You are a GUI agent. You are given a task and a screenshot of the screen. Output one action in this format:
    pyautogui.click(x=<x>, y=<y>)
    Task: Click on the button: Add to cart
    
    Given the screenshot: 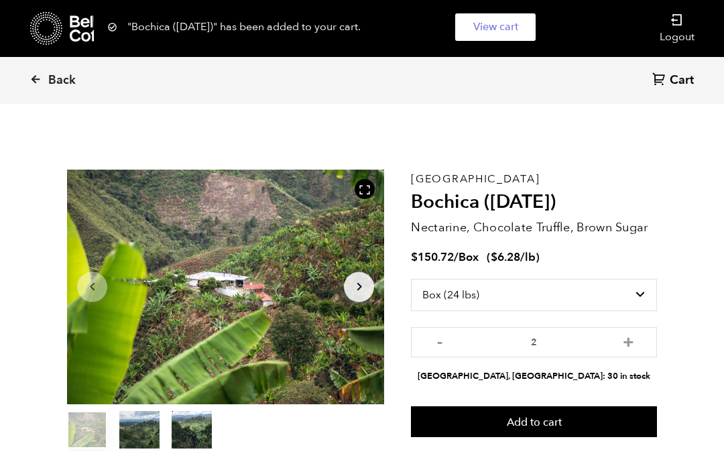 What is the action you would take?
    pyautogui.click(x=533, y=422)
    